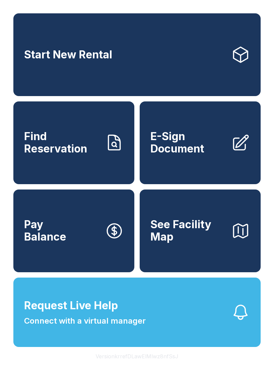 The image size is (274, 379). I want to click on a: Find Reservation, so click(74, 143).